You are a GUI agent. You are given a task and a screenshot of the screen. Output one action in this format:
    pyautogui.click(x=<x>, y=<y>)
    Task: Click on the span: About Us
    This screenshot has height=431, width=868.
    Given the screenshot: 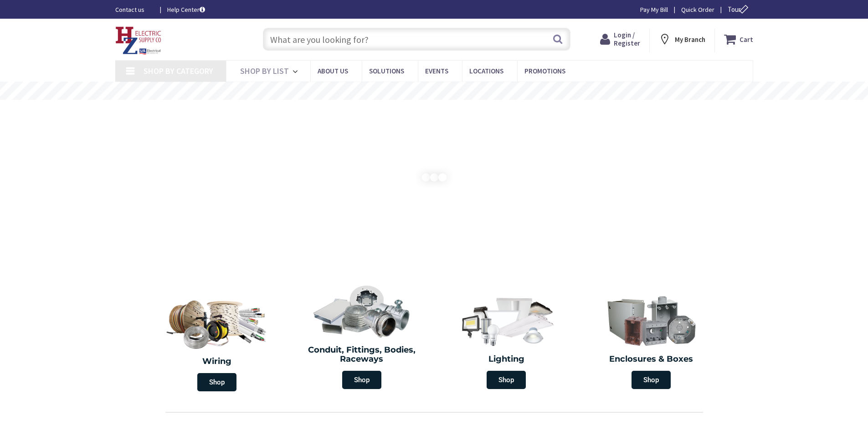 What is the action you would take?
    pyautogui.click(x=333, y=71)
    